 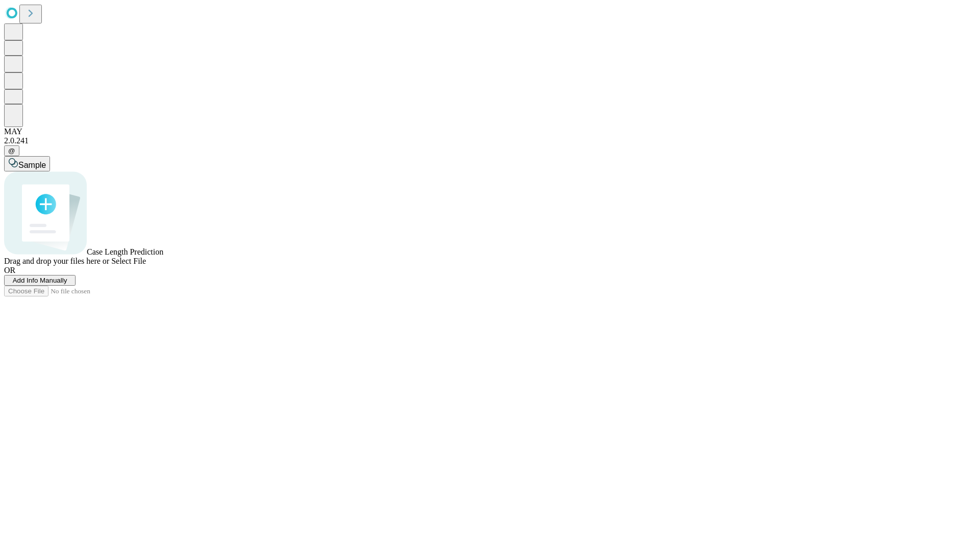 What do you see at coordinates (57, 261) in the screenshot?
I see `span: Drag and drop your files here or` at bounding box center [57, 261].